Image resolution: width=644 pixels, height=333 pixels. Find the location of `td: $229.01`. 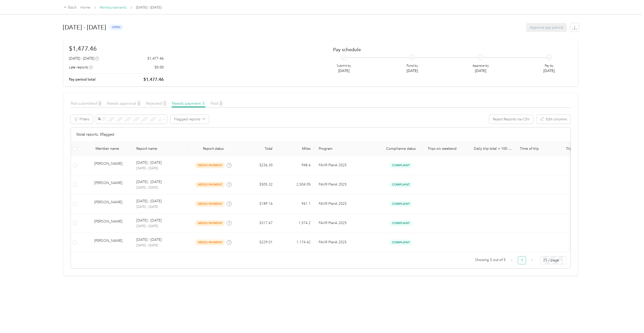

td: $229.01 is located at coordinates (258, 243).